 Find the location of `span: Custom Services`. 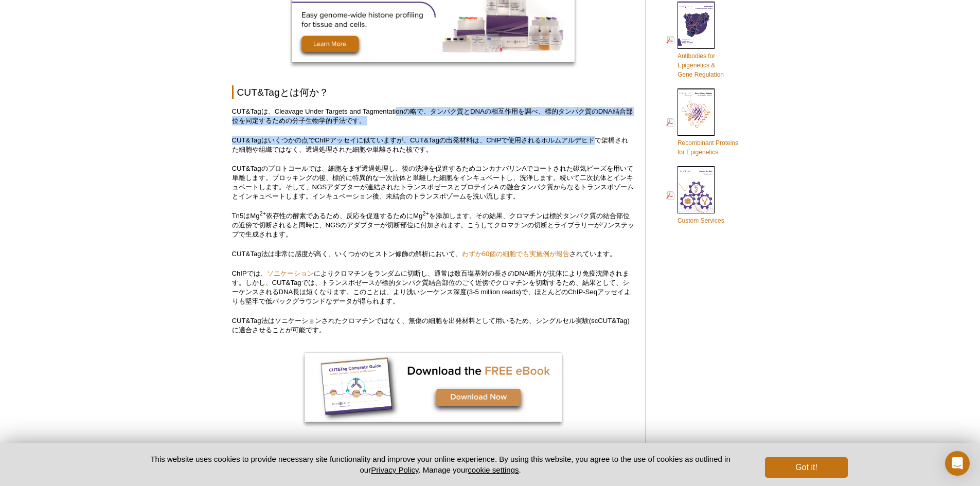

span: Custom Services is located at coordinates (701, 221).